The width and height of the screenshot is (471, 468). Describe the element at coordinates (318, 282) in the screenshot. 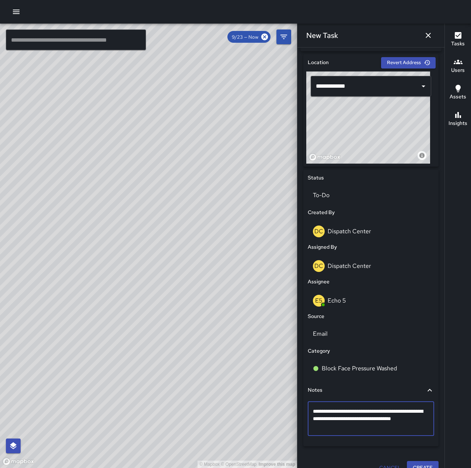

I see `h6: Assignee` at that location.